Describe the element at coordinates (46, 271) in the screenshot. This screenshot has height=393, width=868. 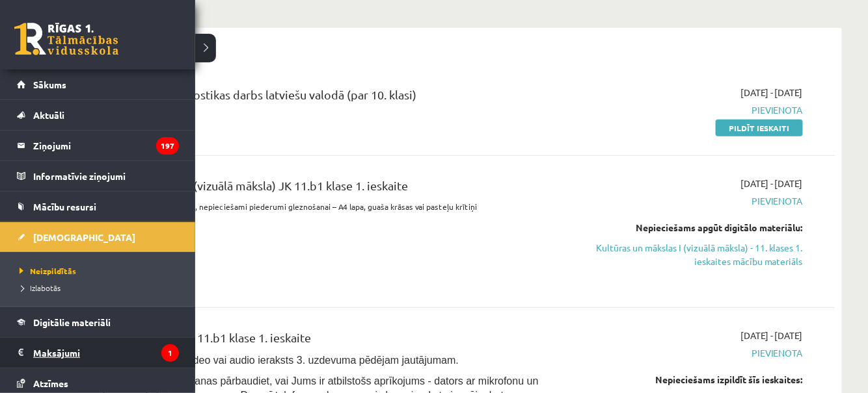
I see `span: Neizpildītās` at that location.